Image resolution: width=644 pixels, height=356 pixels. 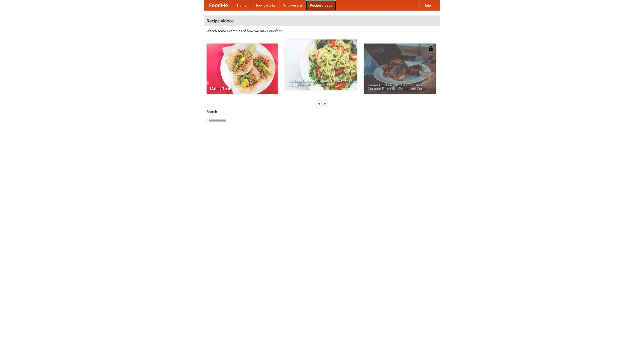 What do you see at coordinates (242, 5) in the screenshot?
I see `a: Home` at bounding box center [242, 5].